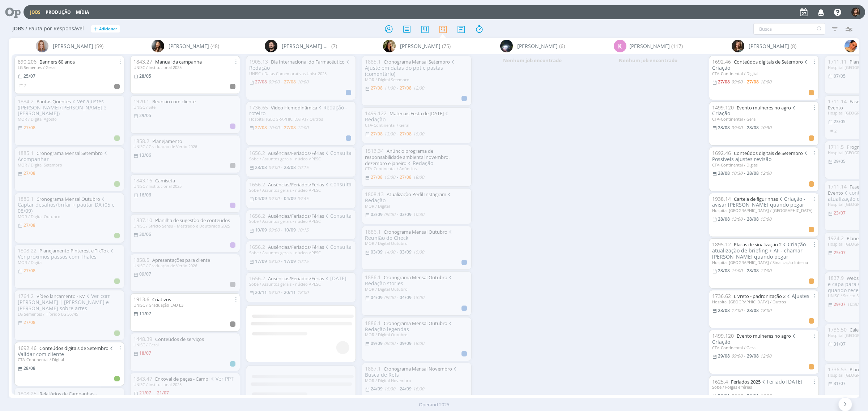  Describe the element at coordinates (70, 314) in the screenshot. I see `div: LG Sementes / Híbrido LG 36745` at that location.